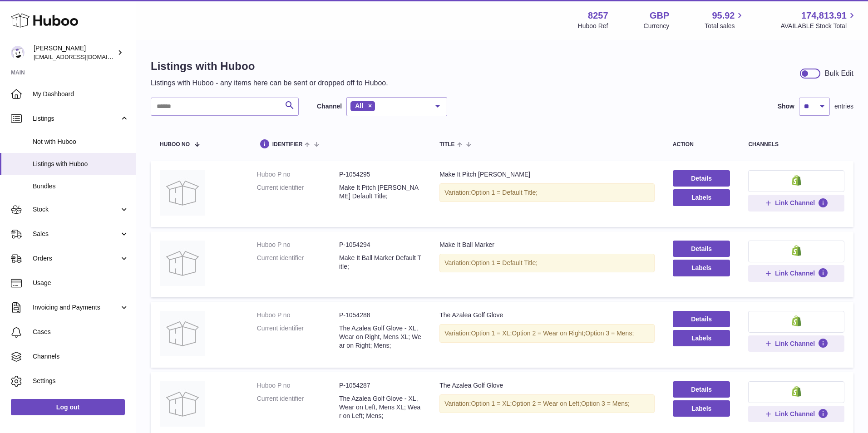 The width and height of the screenshot is (868, 433). Describe the element at coordinates (329, 106) in the screenshot. I see `label: Channel` at that location.